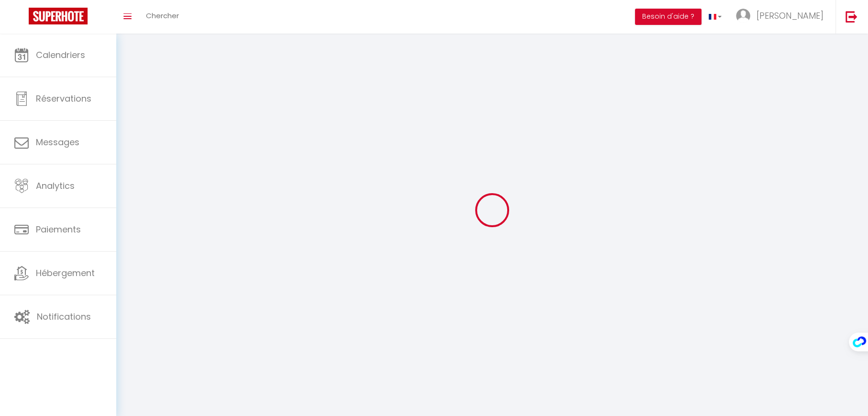  What do you see at coordinates (57, 142) in the screenshot?
I see `span: Messages` at bounding box center [57, 142].